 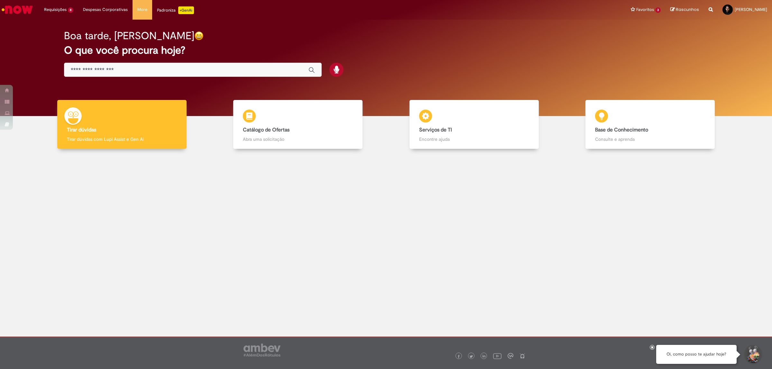 I want to click on p: Encontre ajuda, so click(x=474, y=139).